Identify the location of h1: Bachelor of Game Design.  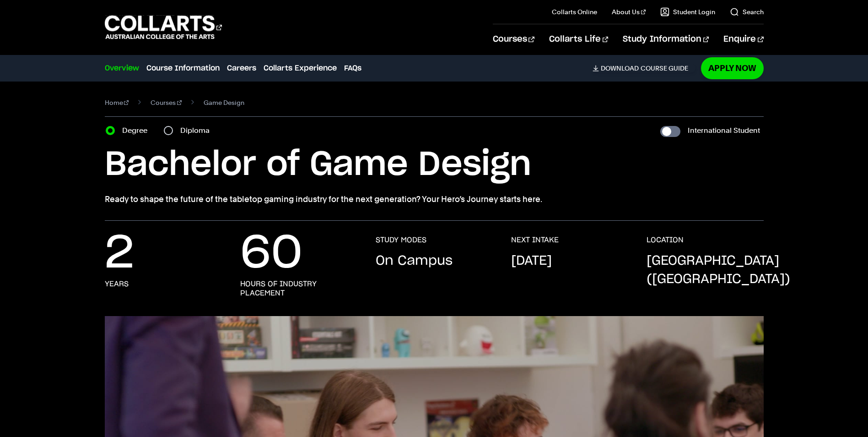
(434, 165).